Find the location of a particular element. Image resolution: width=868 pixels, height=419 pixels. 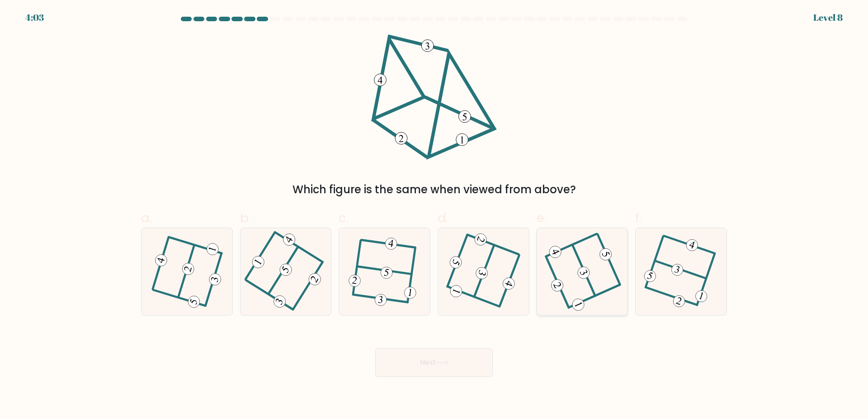

span: c. is located at coordinates (344, 218).